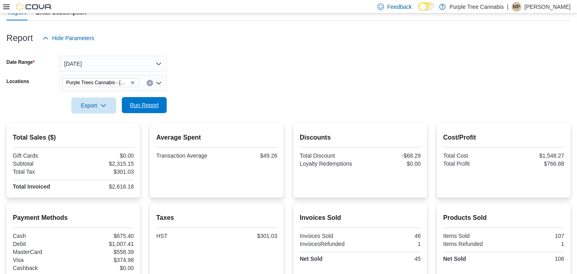  I want to click on div: Total Tax, so click(42, 171).